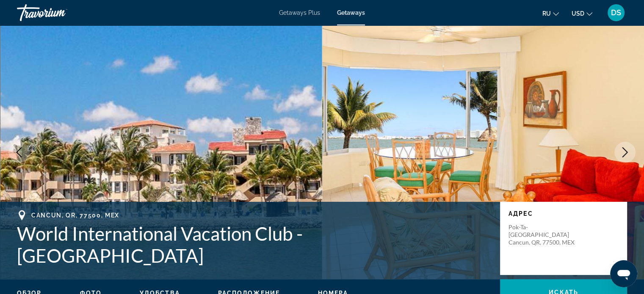  Describe the element at coordinates (578, 14) in the screenshot. I see `span: USD` at that location.